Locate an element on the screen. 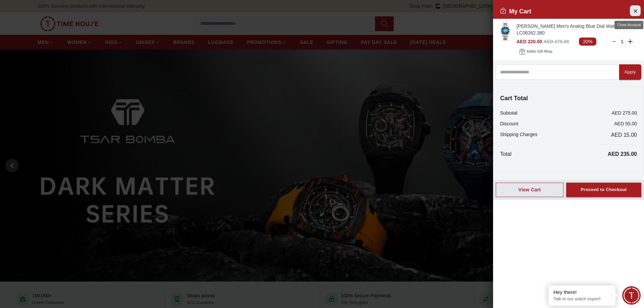 This screenshot has height=308, width=644. div: Chat Widget is located at coordinates (632, 295).